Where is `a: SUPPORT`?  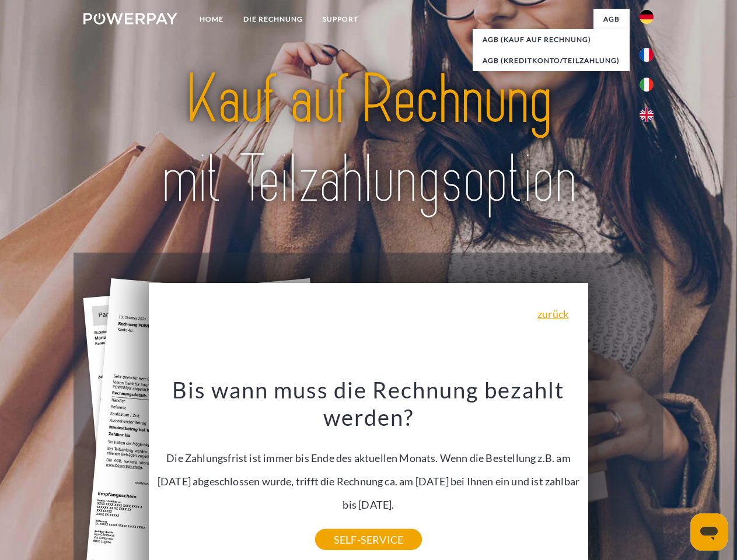
a: SUPPORT is located at coordinates (340, 20).